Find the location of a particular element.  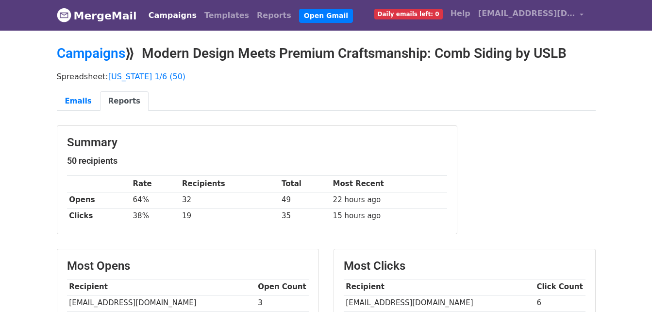

a: MergeMail is located at coordinates (97, 16).